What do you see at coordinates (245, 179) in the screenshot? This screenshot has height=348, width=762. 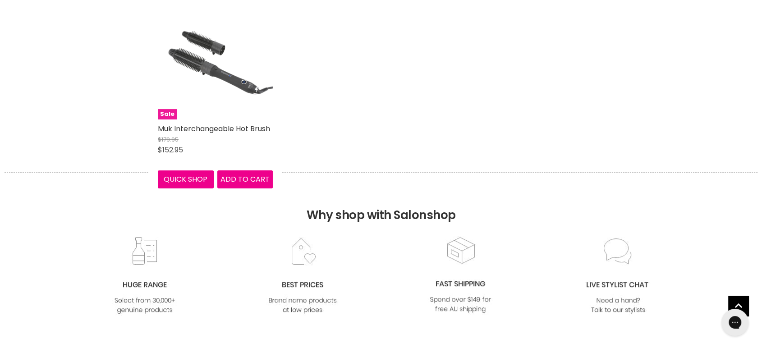 I see `span: Add to cart` at bounding box center [245, 179].